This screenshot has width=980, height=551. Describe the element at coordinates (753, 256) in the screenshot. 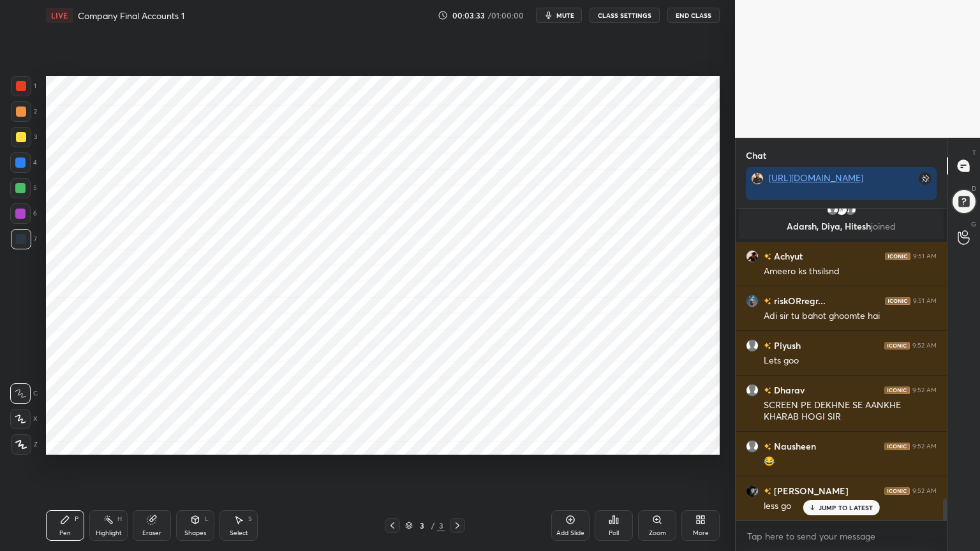

I see `img: b1a0ec151537499c90086050722c642a.jpg` at that location.